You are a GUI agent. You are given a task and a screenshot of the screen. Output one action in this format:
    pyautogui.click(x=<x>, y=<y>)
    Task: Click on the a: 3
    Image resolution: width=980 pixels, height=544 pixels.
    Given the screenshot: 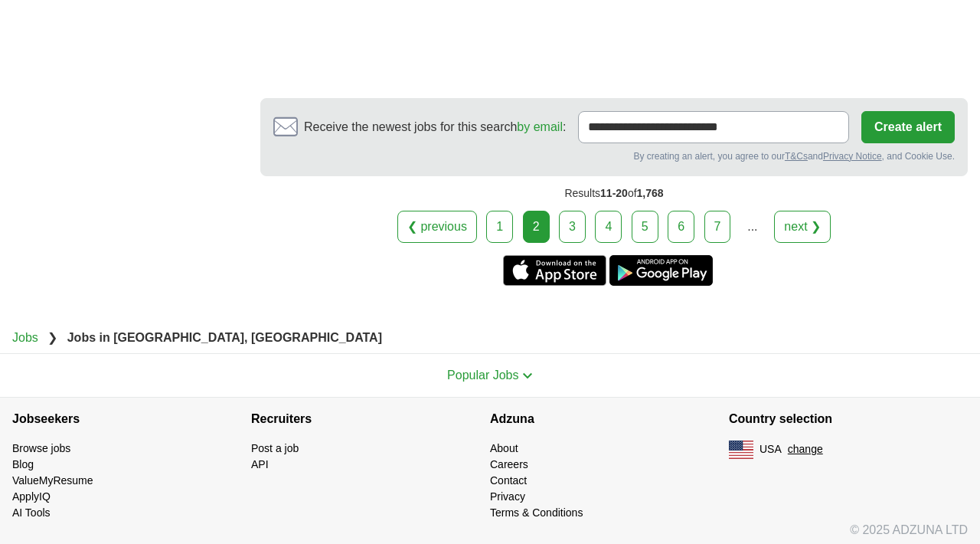 What is the action you would take?
    pyautogui.click(x=572, y=227)
    